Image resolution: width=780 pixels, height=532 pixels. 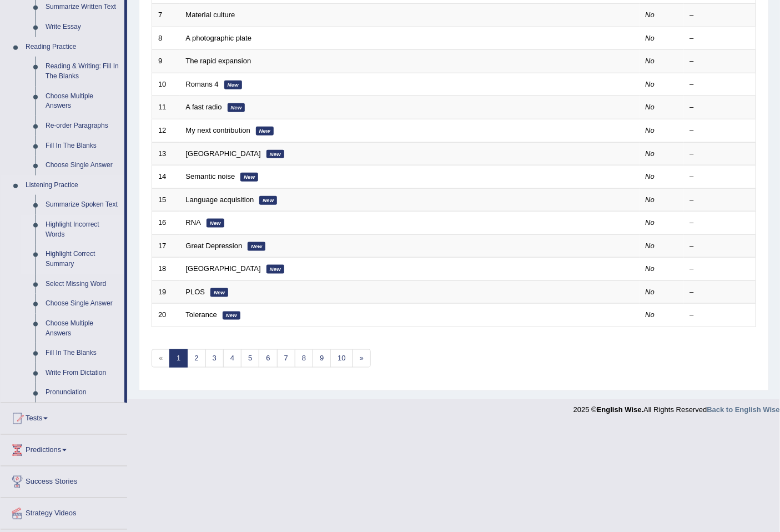 I want to click on td: 18, so click(x=166, y=269).